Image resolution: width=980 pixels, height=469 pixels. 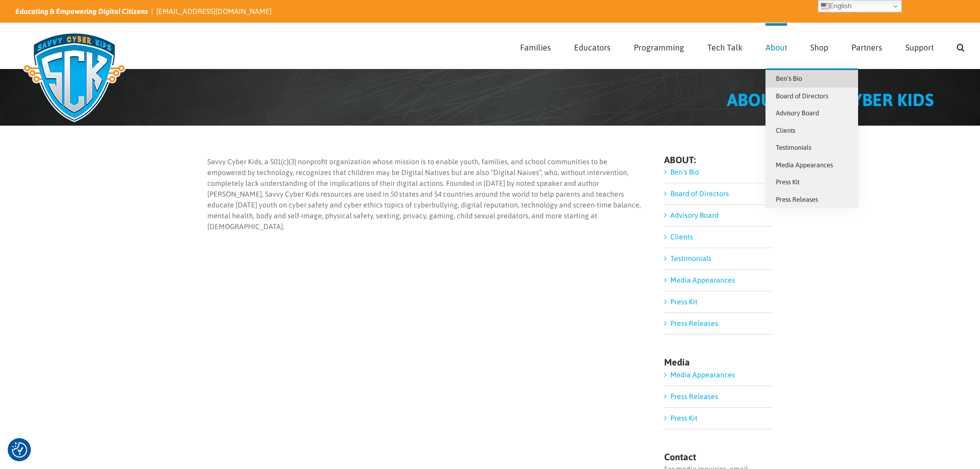 I want to click on img: Savvy Cyber Kids Logo, so click(x=74, y=77).